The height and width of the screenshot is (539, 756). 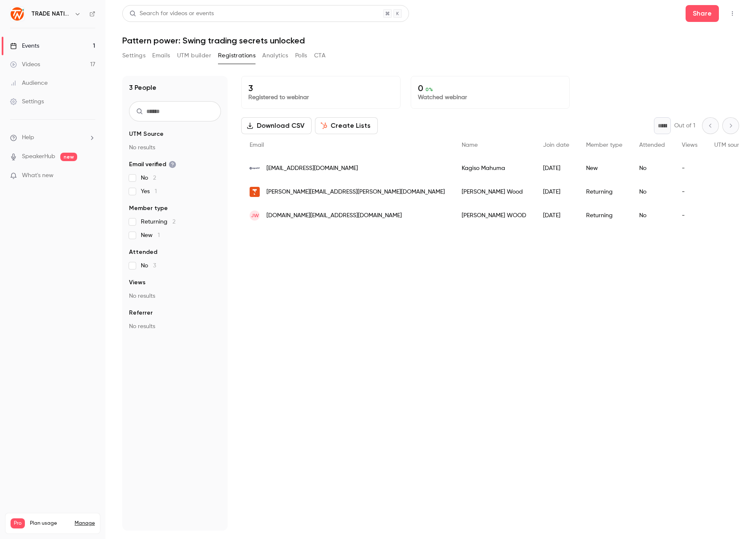 I want to click on button: Emails, so click(x=161, y=56).